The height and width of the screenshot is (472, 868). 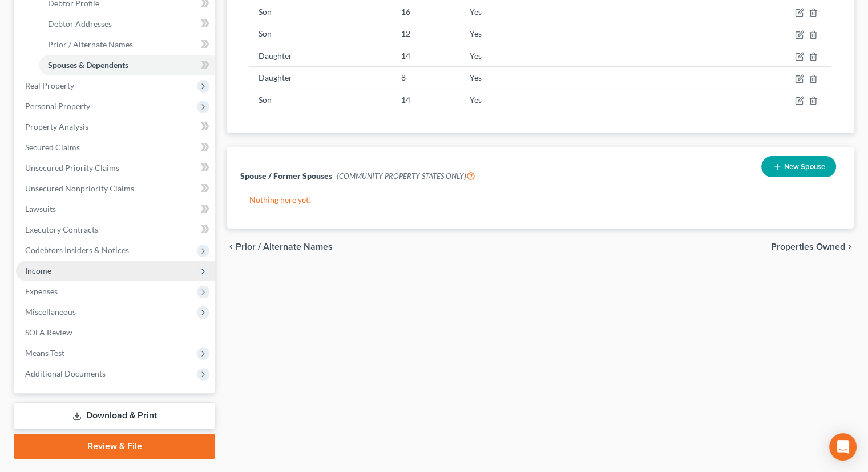 What do you see at coordinates (406, 176) in the screenshot?
I see `span: (COMMUNITY PROPERTY STATES ONLY)` at bounding box center [406, 176].